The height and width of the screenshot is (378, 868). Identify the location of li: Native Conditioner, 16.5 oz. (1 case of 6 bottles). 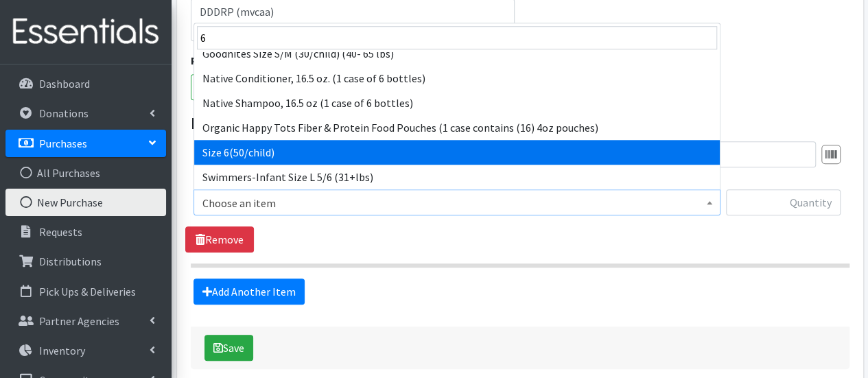
(457, 78).